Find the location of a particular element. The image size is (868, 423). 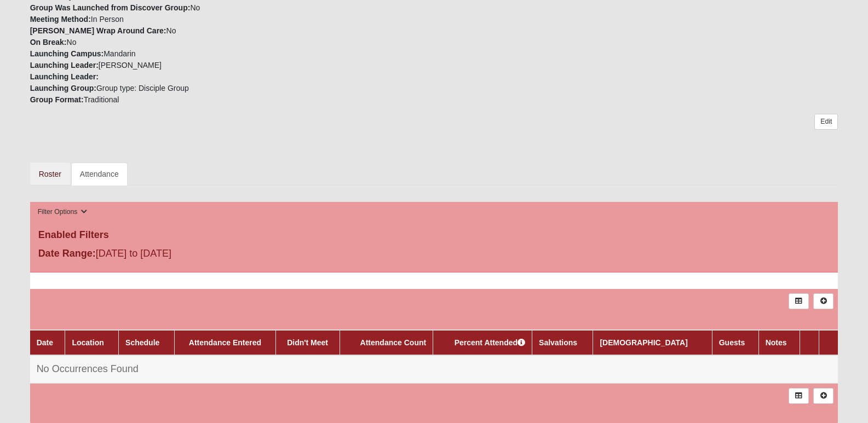

strong: Launching Campus: is located at coordinates (67, 53).